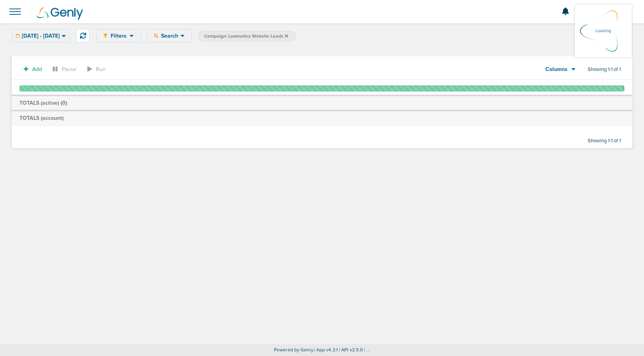  Describe the element at coordinates (326, 350) in the screenshot. I see `span: | App v4.2.1` at that location.